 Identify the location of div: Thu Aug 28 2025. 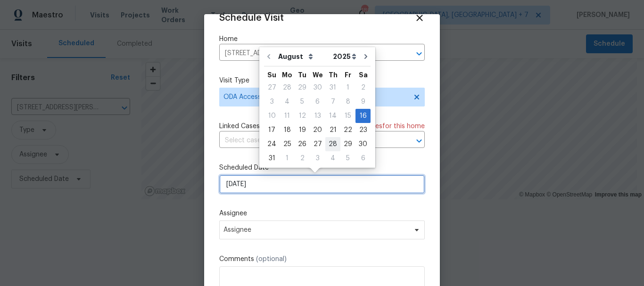
(333, 144).